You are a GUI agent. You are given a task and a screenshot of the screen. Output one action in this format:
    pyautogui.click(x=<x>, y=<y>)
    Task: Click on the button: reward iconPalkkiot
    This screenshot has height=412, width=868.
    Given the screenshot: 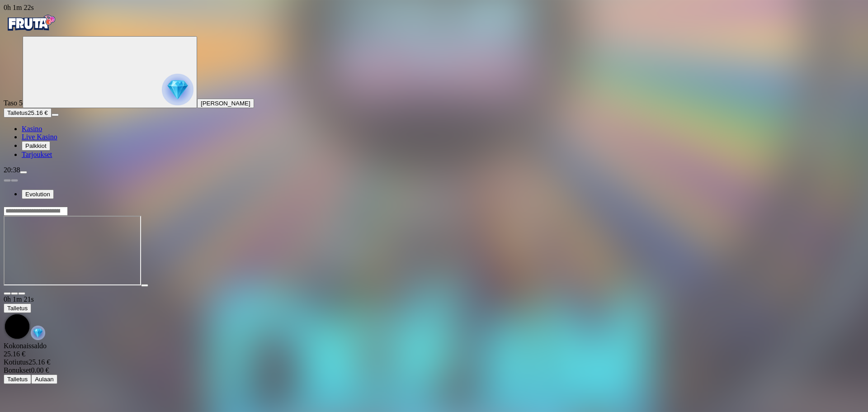 What is the action you would take?
    pyautogui.click(x=36, y=146)
    